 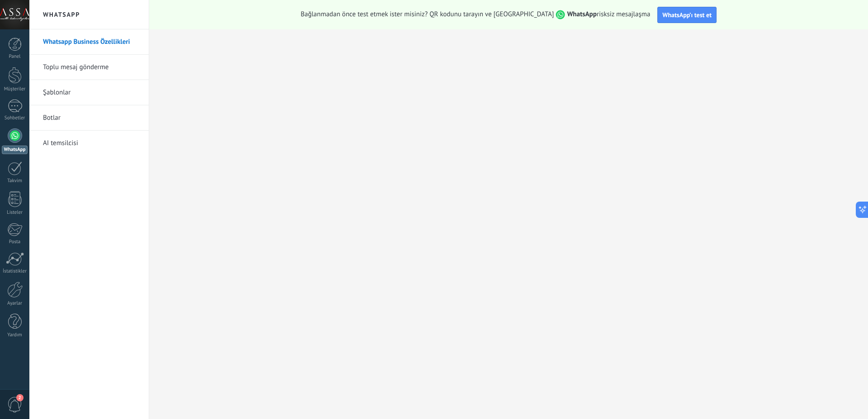 I want to click on a: Botlar, so click(x=91, y=118).